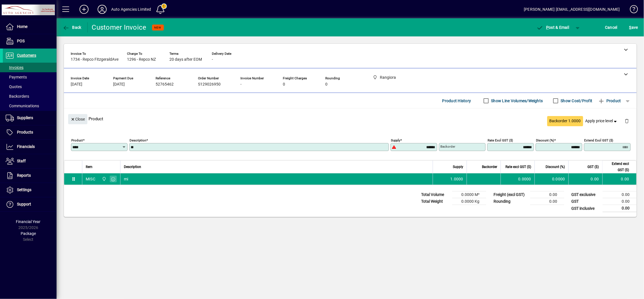 The width and height of the screenshot is (644, 299). Describe the element at coordinates (611, 27) in the screenshot. I see `span: Cancel` at that location.